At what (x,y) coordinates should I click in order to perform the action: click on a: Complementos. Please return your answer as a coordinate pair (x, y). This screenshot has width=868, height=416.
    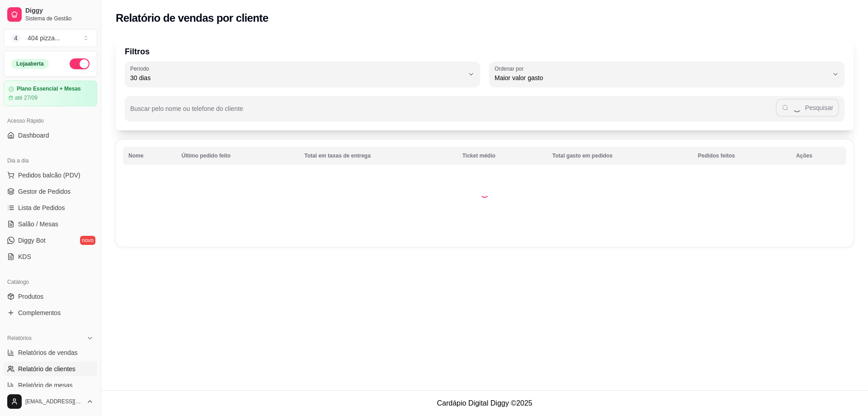
    Looking at the image, I should click on (50, 312).